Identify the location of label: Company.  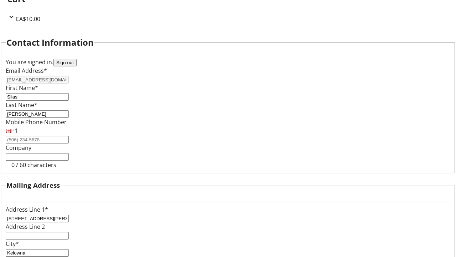
(19, 148).